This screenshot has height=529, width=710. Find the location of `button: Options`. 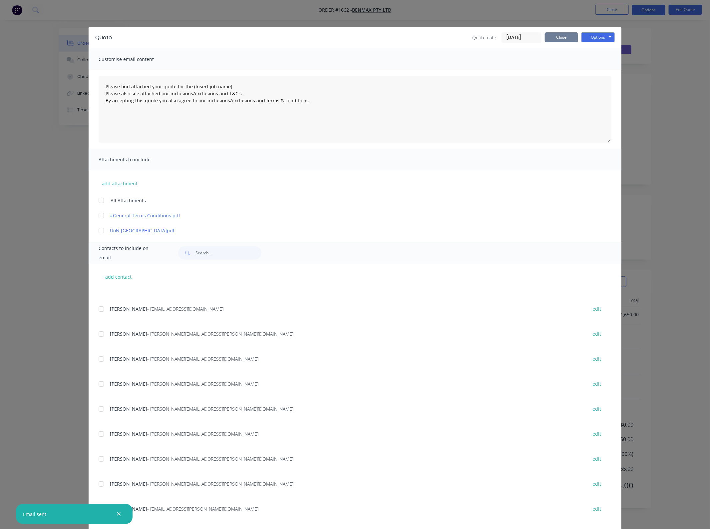

button: Options is located at coordinates (598, 37).